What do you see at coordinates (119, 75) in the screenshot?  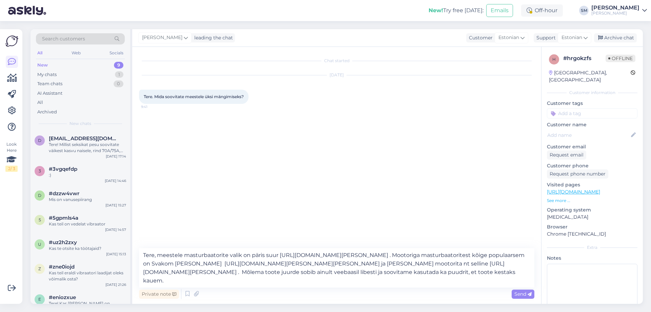 I see `div: 1` at bounding box center [119, 75].